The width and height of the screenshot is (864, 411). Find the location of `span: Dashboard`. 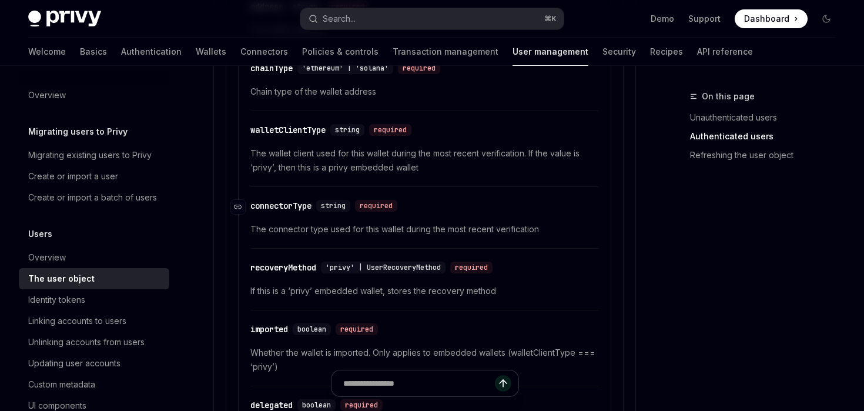

span: Dashboard is located at coordinates (767, 19).